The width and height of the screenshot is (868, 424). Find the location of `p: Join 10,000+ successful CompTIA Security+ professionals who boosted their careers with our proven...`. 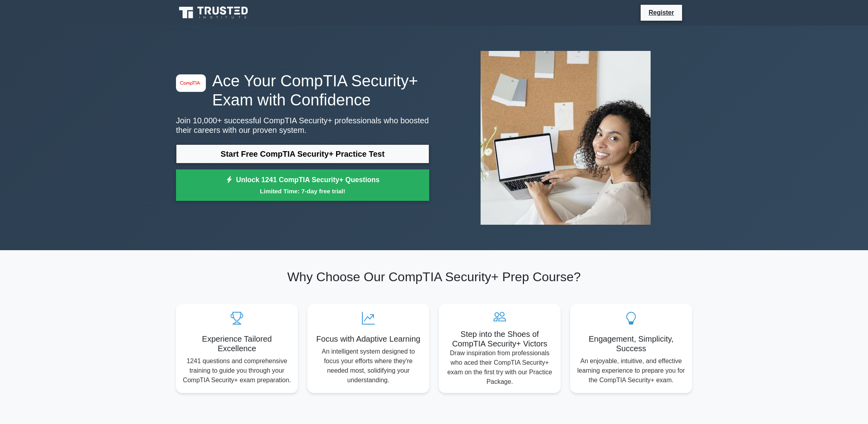

p: Join 10,000+ successful CompTIA Security+ professionals who boosted their careers with our proven... is located at coordinates (302, 125).